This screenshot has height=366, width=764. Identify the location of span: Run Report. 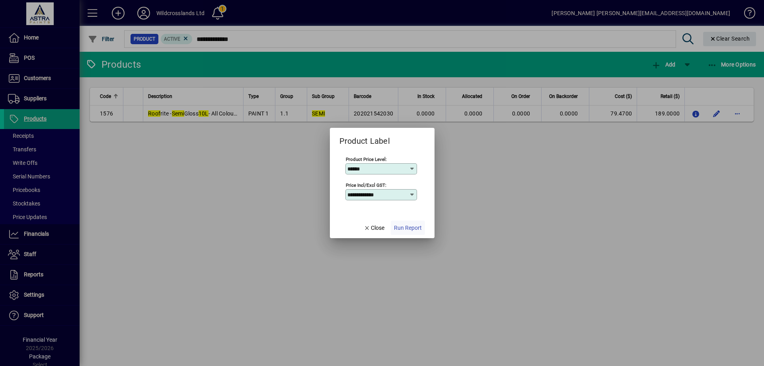
(408, 228).